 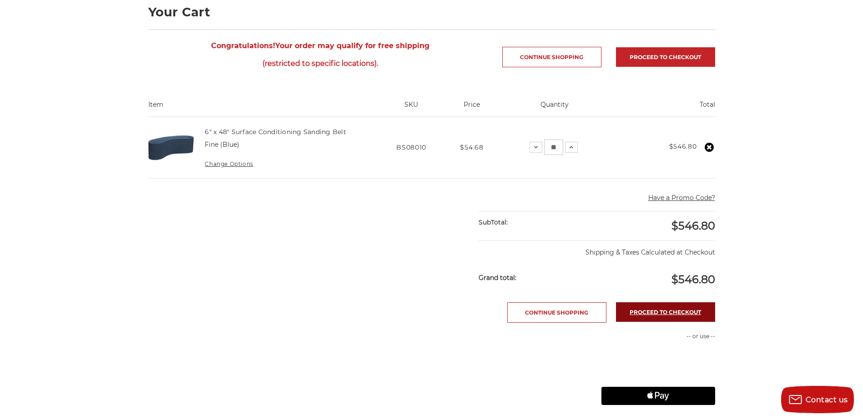 What do you see at coordinates (554, 108) in the screenshot?
I see `th: Quantity` at bounding box center [554, 108].